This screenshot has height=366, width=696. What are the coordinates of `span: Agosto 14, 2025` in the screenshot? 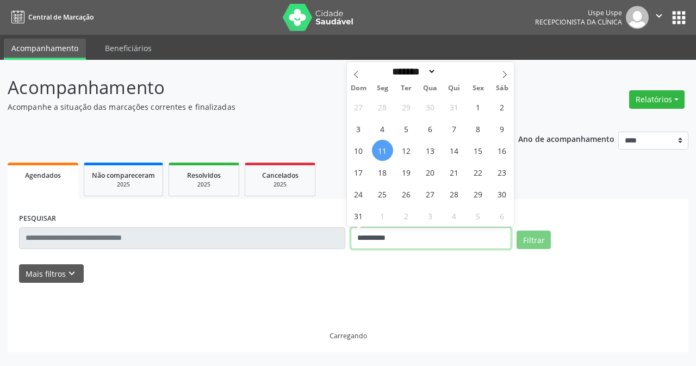 It's located at (454, 150).